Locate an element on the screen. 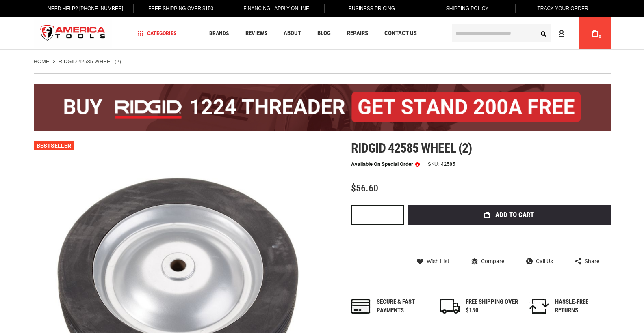  img: payments is located at coordinates (361, 306).